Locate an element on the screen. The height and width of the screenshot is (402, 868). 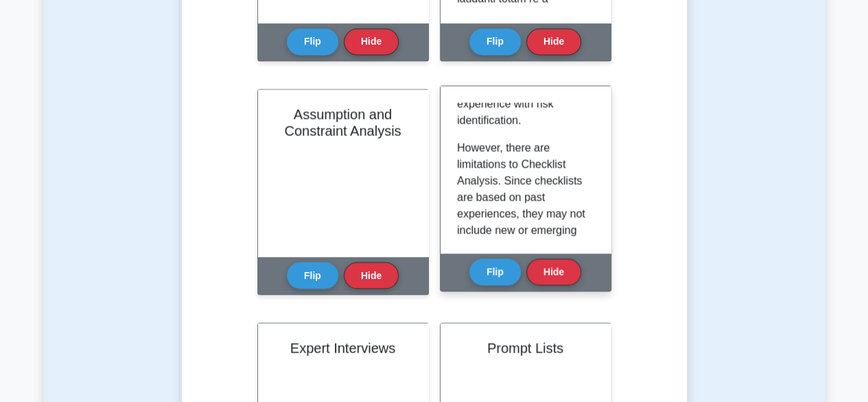
h2: Prompt Lists is located at coordinates (525, 348).